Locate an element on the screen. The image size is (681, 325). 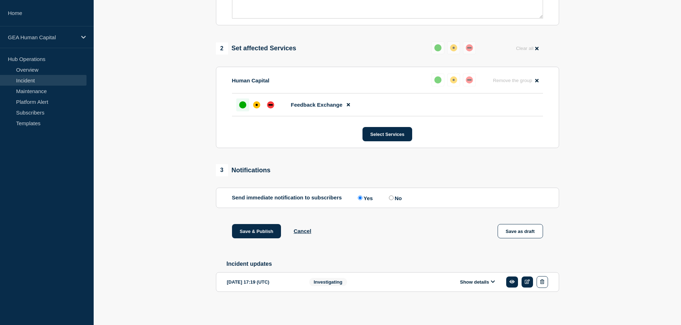
button: Select Services is located at coordinates (387, 134).